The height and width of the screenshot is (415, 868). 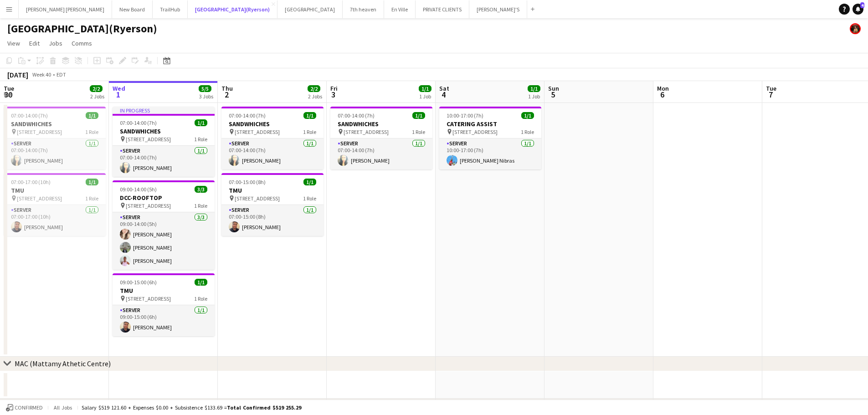 I want to click on span: 3/3, so click(x=201, y=189).